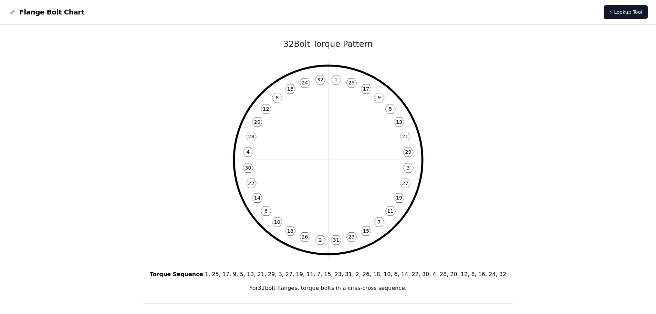 The image size is (656, 314). I want to click on text: 28, so click(251, 136).